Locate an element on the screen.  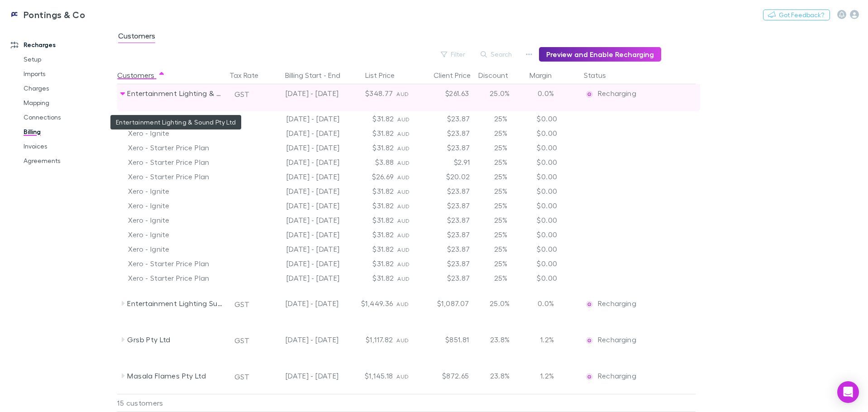
div: Masala Flames Pty Ltd is located at coordinates (175, 376).